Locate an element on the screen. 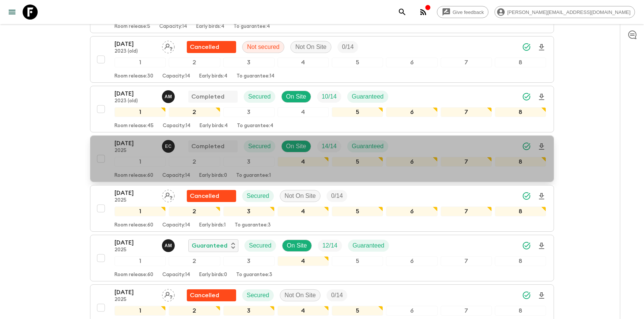 Image resolution: width=644 pixels, height=319 pixels. span: Assign pack leader is located at coordinates (168, 294).